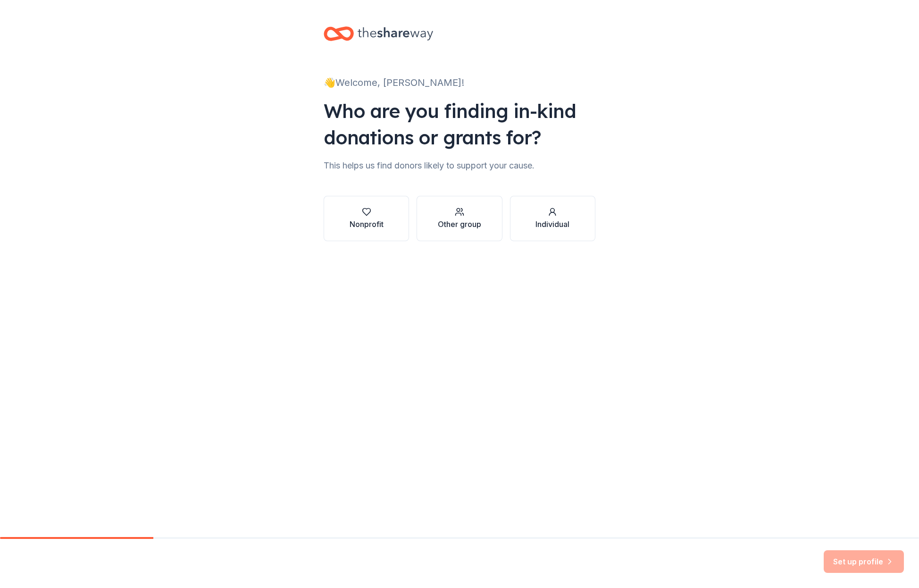 This screenshot has width=919, height=588. I want to click on button: Other group, so click(459, 219).